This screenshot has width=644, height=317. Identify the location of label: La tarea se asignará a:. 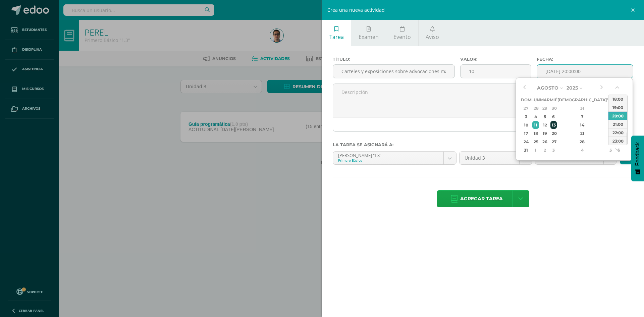
(483, 145).